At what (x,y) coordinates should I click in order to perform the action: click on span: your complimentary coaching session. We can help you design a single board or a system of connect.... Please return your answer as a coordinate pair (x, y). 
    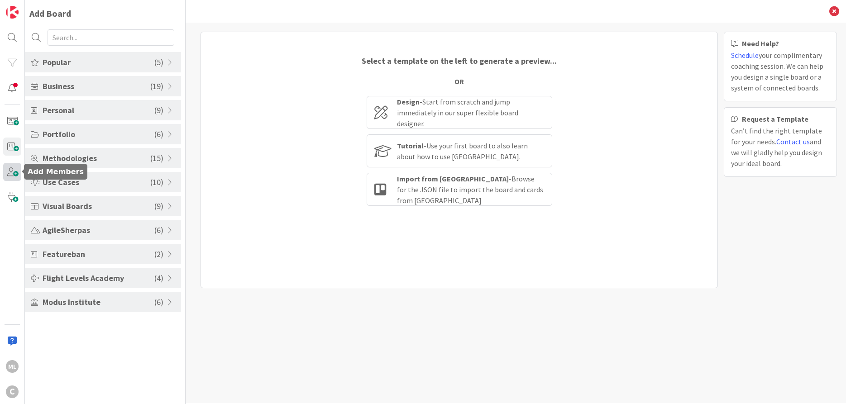
    Looking at the image, I should click on (777, 71).